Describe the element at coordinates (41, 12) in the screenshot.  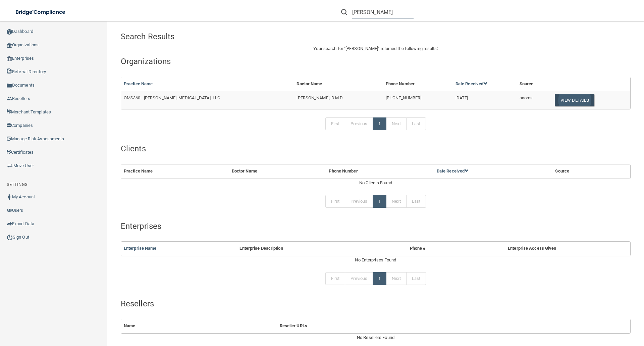
I see `img: bridge_compliance_login_screen.278c3ca4.svg` at that location.